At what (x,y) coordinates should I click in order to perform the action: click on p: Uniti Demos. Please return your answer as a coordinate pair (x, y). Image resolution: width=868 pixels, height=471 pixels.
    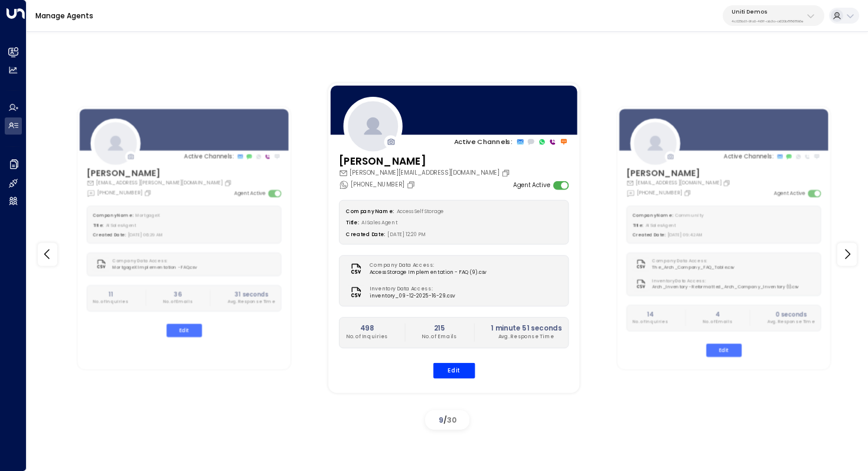
    Looking at the image, I should click on (768, 12).